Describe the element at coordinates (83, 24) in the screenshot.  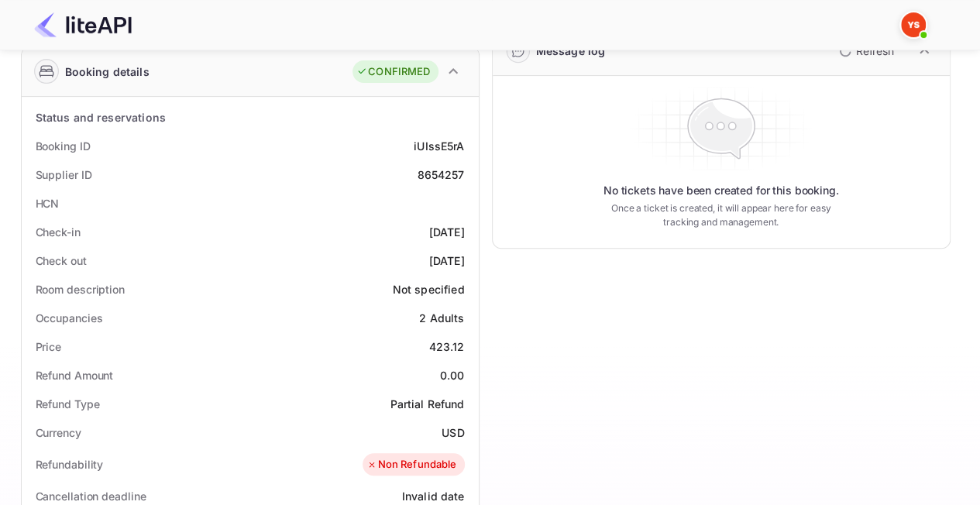
I see `img: LiteAPI Logo` at that location.